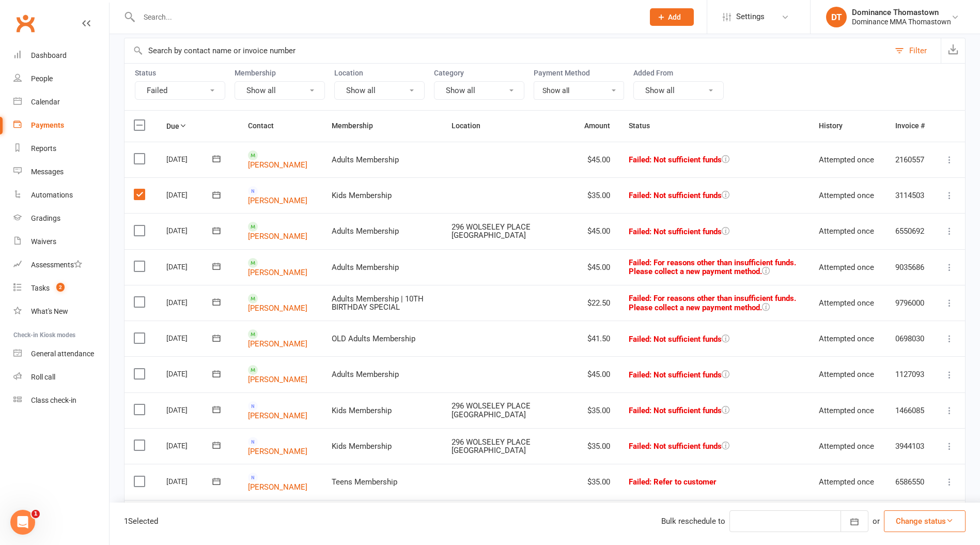  What do you see at coordinates (386, 17) in the screenshot?
I see `input: Search...` at bounding box center [386, 17].